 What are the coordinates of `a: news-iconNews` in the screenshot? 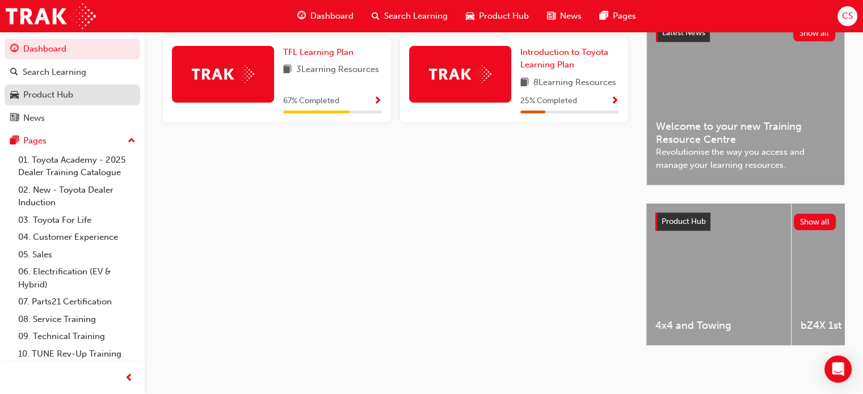 It's located at (564, 16).